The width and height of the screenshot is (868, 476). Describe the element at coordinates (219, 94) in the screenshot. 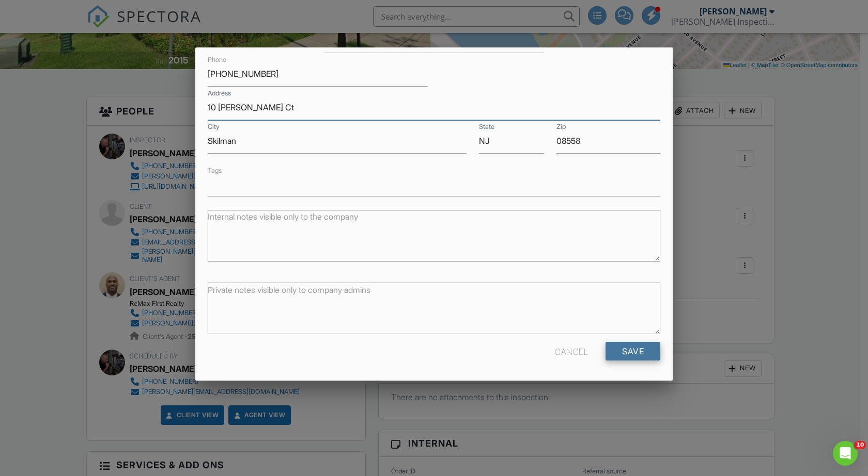

I see `label: Address` at that location.